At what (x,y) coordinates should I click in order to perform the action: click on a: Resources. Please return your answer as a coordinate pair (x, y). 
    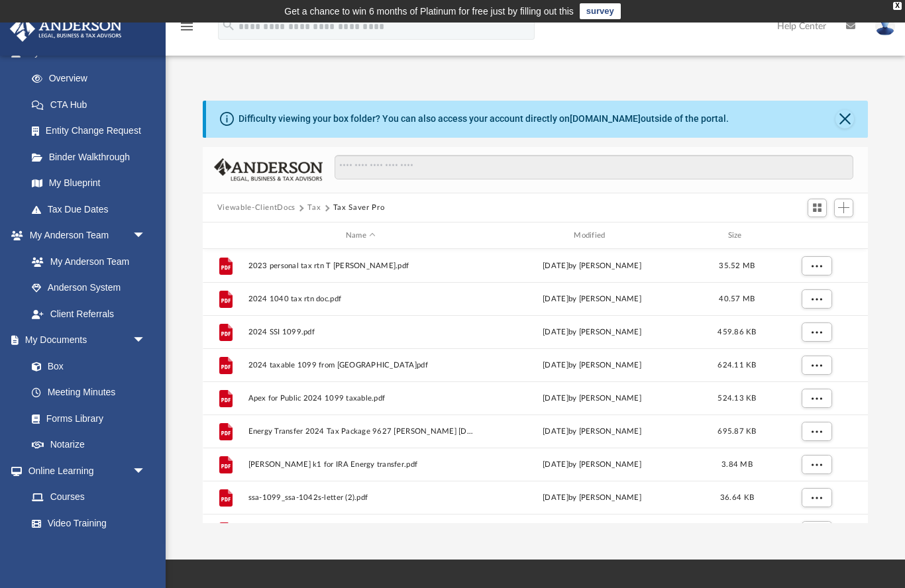
    Looking at the image, I should click on (88, 550).